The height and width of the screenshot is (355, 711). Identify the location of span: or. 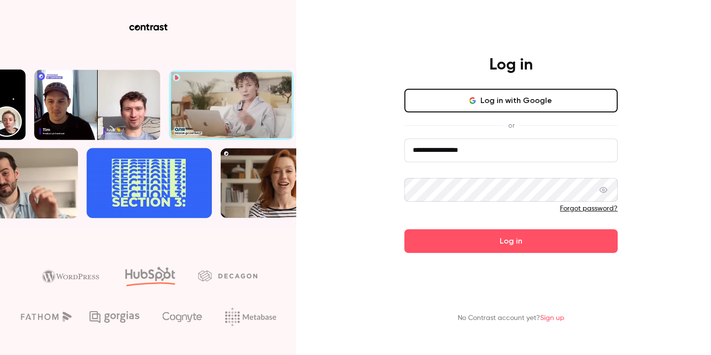
(511, 125).